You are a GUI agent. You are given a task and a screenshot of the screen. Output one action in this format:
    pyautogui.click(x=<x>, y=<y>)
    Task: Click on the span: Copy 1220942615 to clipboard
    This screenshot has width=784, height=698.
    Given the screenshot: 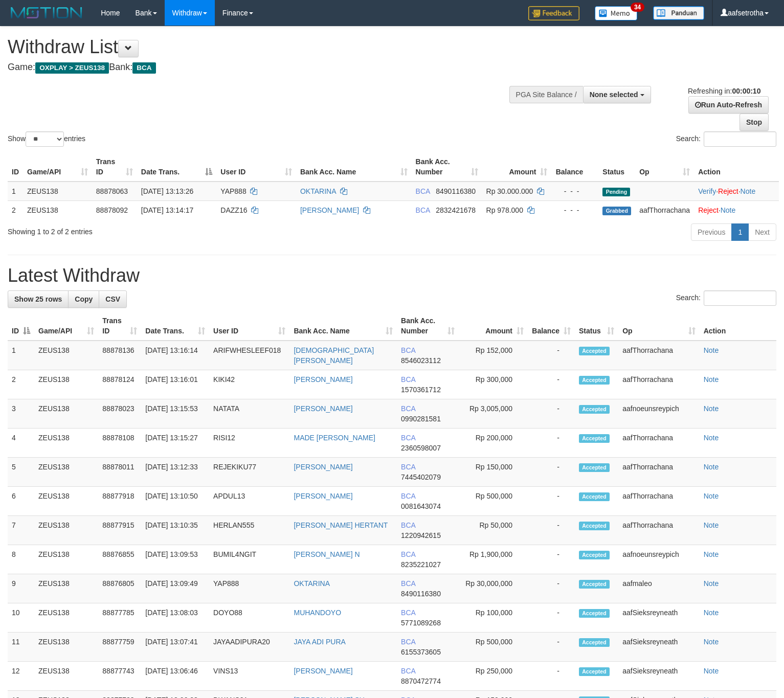 What is the action you would take?
    pyautogui.click(x=421, y=535)
    